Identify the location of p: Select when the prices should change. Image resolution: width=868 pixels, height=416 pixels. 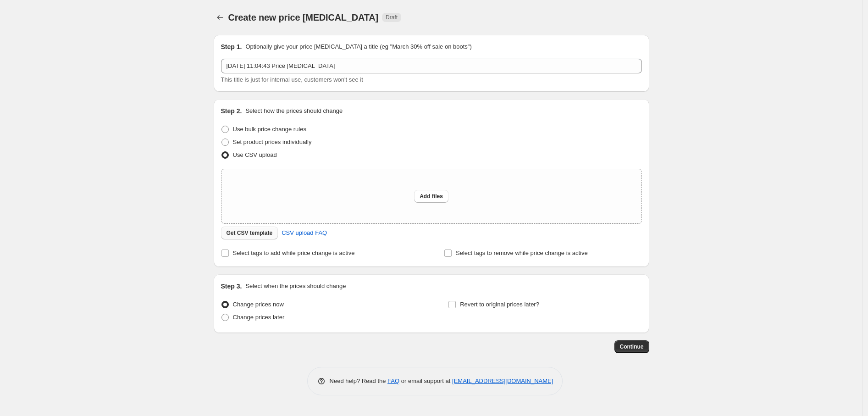
(295, 286).